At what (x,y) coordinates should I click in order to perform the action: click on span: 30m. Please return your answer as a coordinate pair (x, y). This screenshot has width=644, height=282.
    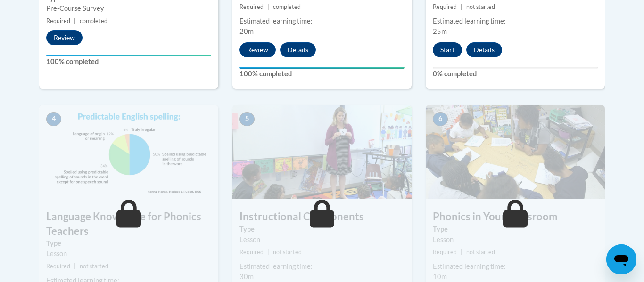
    Looking at the image, I should click on (246, 277).